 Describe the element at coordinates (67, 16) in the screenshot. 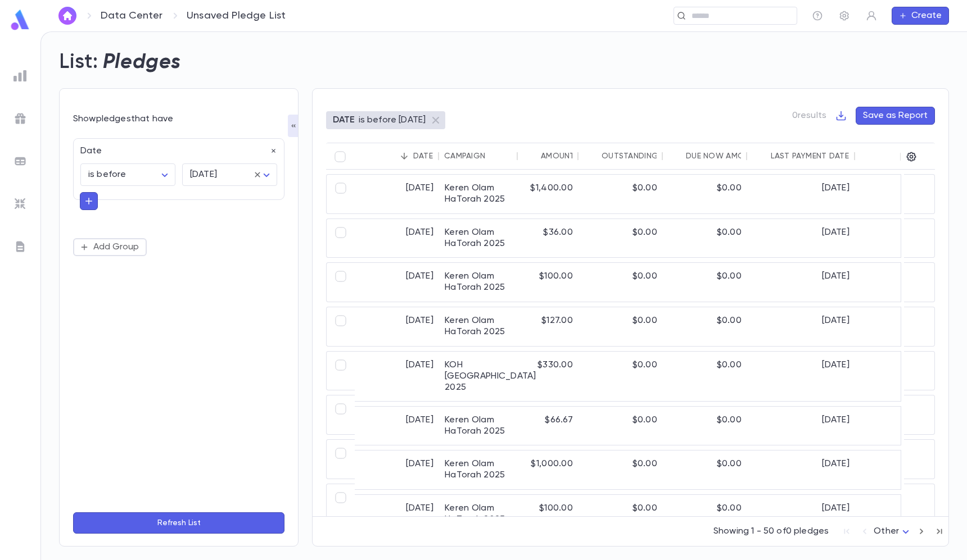

I see `img: home_white.a664292cf8c1dea59945f0da9f25487c.svg` at that location.